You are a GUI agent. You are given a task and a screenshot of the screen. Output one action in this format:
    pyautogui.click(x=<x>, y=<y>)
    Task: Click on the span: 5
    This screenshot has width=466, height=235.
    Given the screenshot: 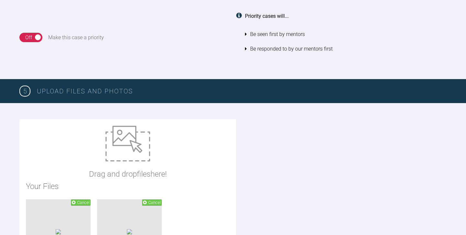 What is the action you would take?
    pyautogui.click(x=25, y=91)
    